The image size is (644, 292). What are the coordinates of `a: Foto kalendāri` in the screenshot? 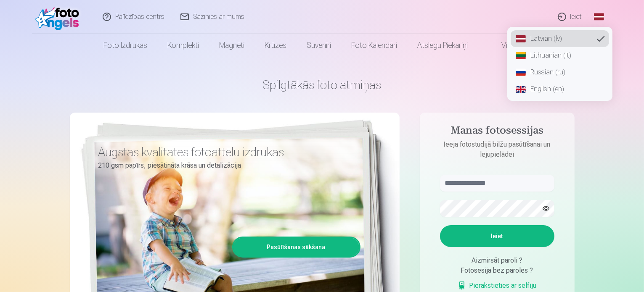 It's located at (375, 46).